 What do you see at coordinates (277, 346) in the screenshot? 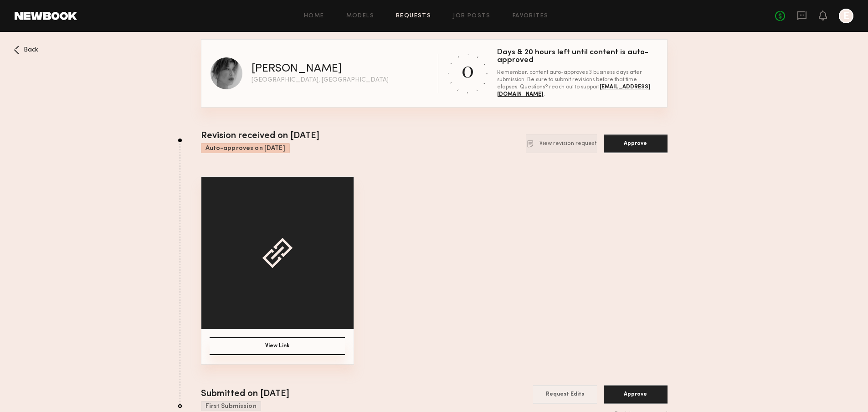
I see `button: View Link` at bounding box center [277, 346].